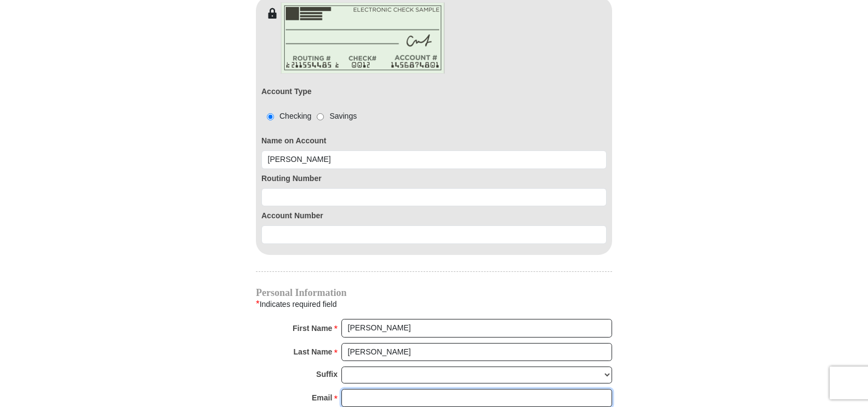  What do you see at coordinates (434, 293) in the screenshot?
I see `h4: Personal Information` at bounding box center [434, 293].